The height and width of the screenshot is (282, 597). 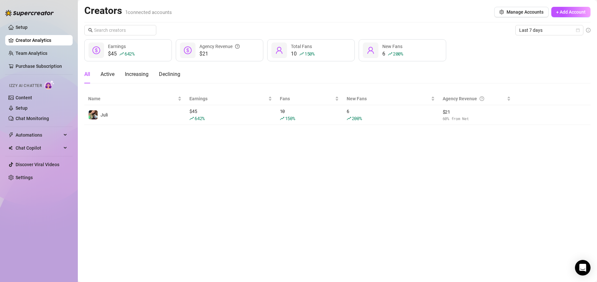 I want to click on span: Fans, so click(x=307, y=99).